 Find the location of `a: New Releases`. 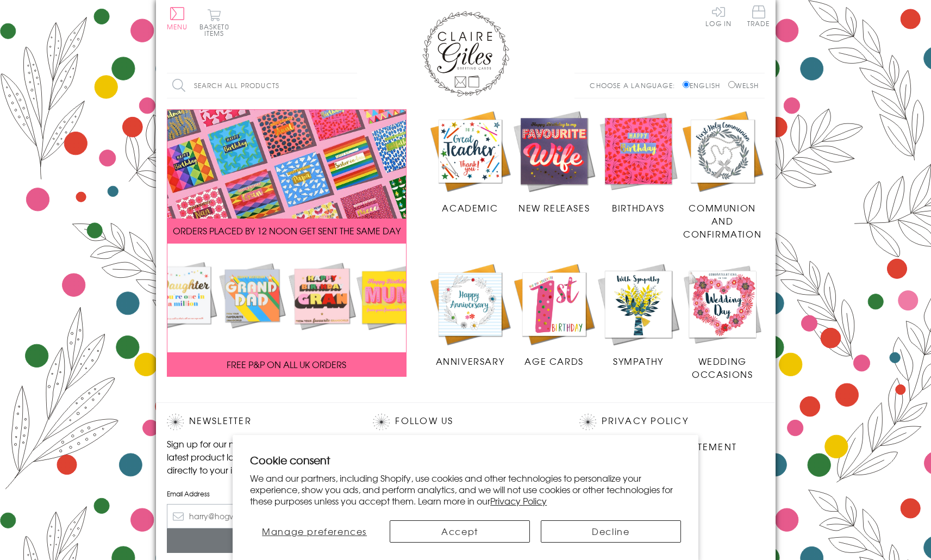

a: New Releases is located at coordinates (553, 162).